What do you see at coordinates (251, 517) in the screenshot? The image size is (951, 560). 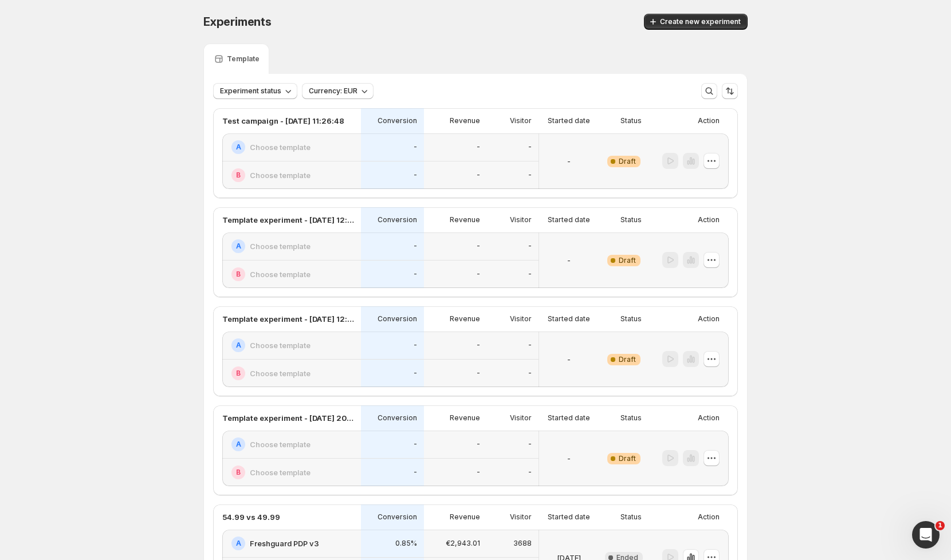 I see `p: 54.99 vs 49.99` at bounding box center [251, 517].